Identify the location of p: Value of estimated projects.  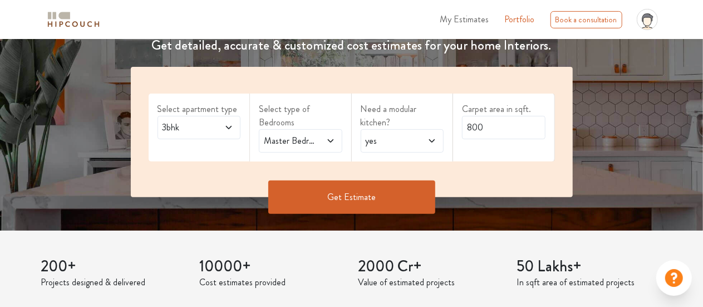
(431, 282).